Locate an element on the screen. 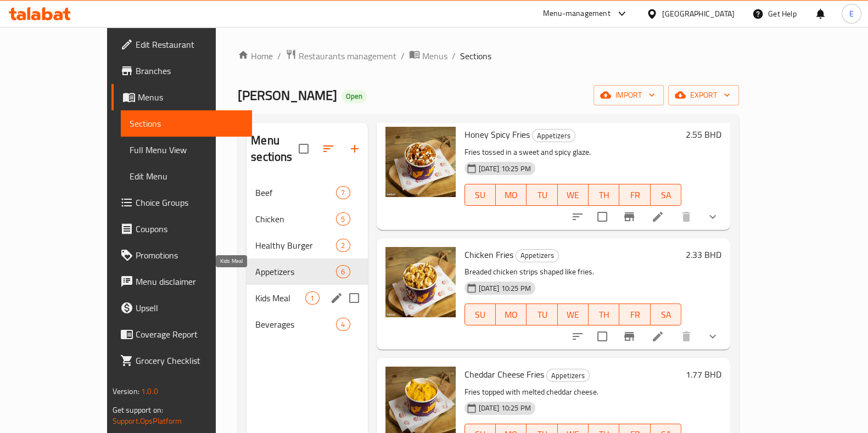  span: TH is located at coordinates (604, 315).